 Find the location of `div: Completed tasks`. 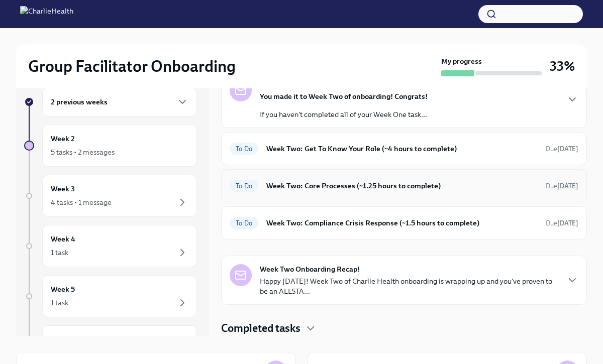

div: Completed tasks is located at coordinates (404, 328).